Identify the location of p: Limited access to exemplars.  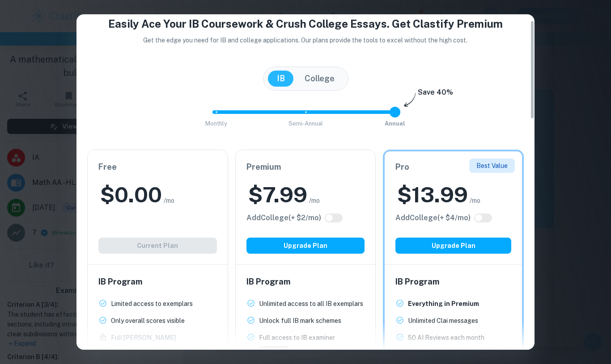
(152, 304).